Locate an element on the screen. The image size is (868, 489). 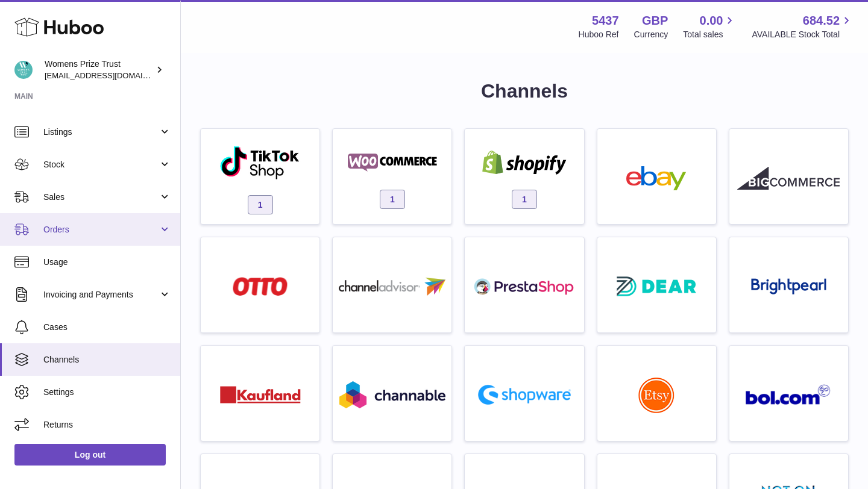
a: roseta-brightpearl is located at coordinates (788, 285).